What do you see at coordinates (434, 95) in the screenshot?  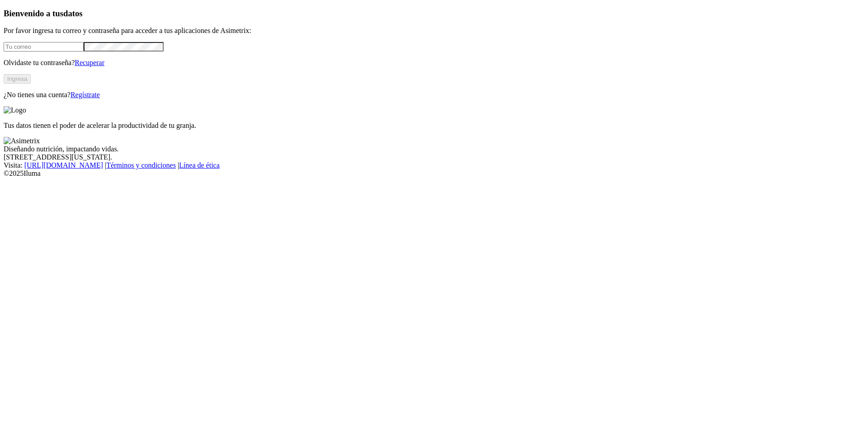 I see `p: ¿No tienes una cuenta?` at bounding box center [434, 95].